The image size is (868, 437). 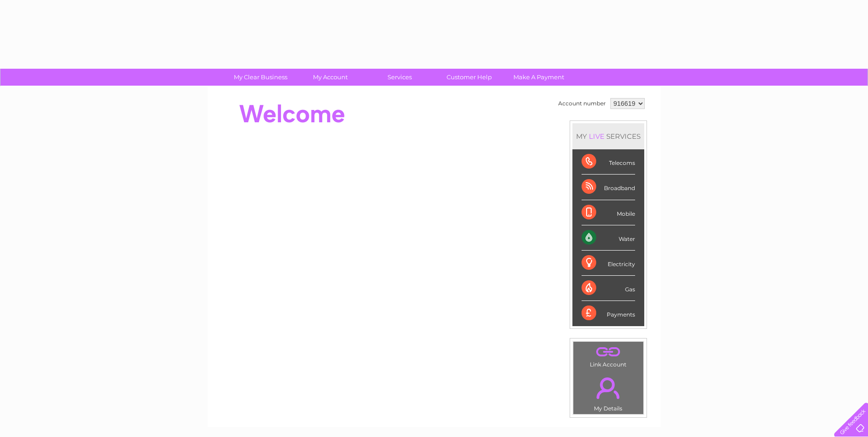 I want to click on div: MY SERVICES, so click(x=608, y=136).